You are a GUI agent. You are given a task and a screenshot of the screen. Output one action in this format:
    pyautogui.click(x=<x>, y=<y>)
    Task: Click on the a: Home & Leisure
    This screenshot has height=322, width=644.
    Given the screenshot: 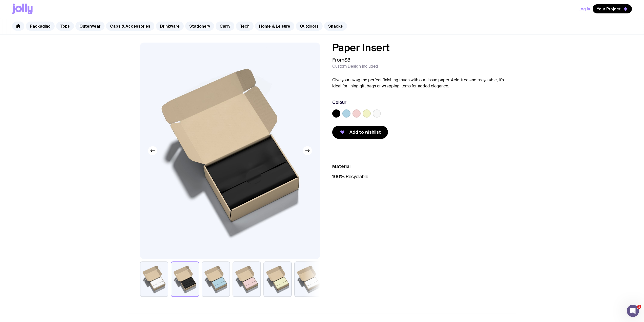 What is the action you would take?
    pyautogui.click(x=275, y=26)
    